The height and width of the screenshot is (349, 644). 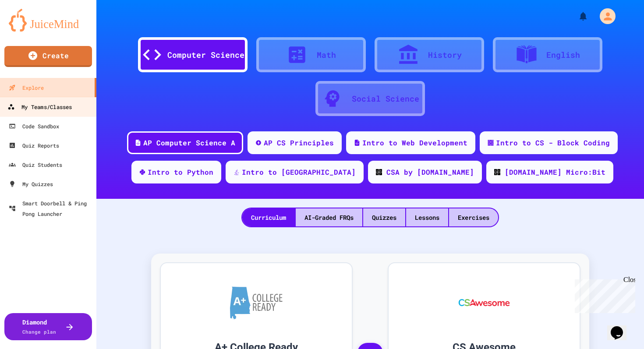 What do you see at coordinates (415, 143) in the screenshot?
I see `div: Intro to Web Development` at bounding box center [415, 143].